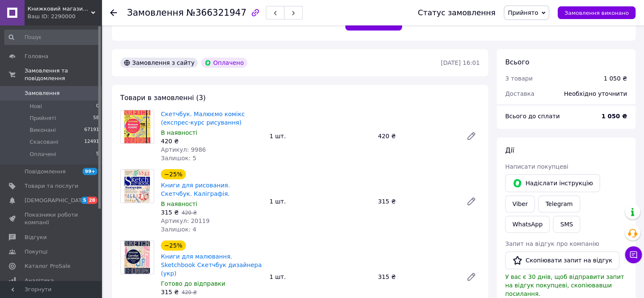 This screenshot has height=298, width=644. I want to click on button: Скопіювати запит на відгук, so click(562, 260).